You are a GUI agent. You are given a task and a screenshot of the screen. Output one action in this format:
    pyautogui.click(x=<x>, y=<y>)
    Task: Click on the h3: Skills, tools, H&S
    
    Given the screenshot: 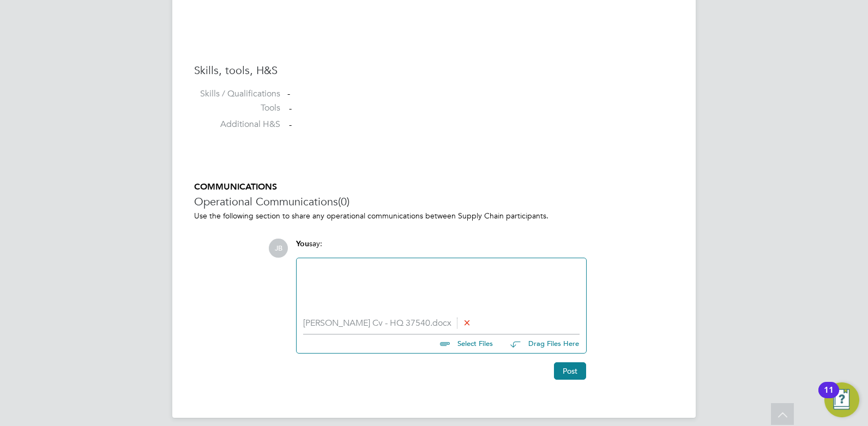 What is the action you would take?
    pyautogui.click(x=434, y=70)
    